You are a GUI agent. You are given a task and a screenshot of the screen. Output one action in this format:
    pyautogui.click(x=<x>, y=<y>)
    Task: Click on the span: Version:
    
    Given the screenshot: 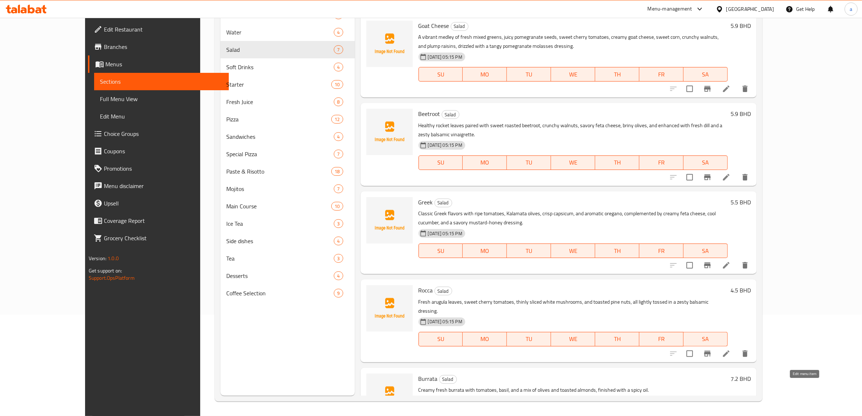 What is the action you would take?
    pyautogui.click(x=97, y=258)
    